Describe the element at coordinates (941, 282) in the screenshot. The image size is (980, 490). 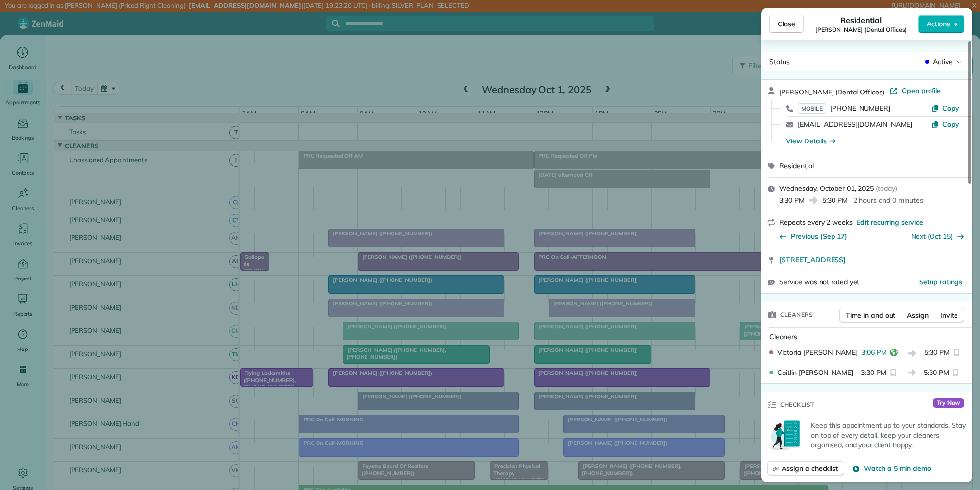
I see `span: Setup ratings` at that location.